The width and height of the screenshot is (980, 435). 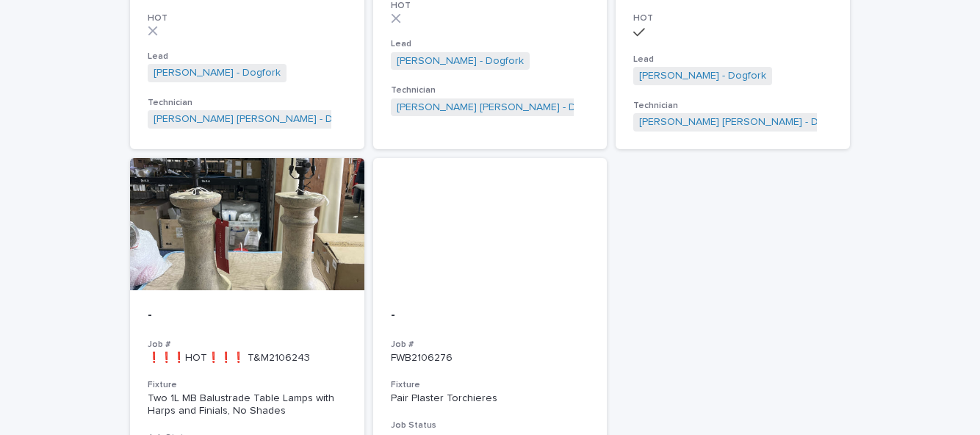 I want to click on h3: Job Status, so click(x=490, y=425).